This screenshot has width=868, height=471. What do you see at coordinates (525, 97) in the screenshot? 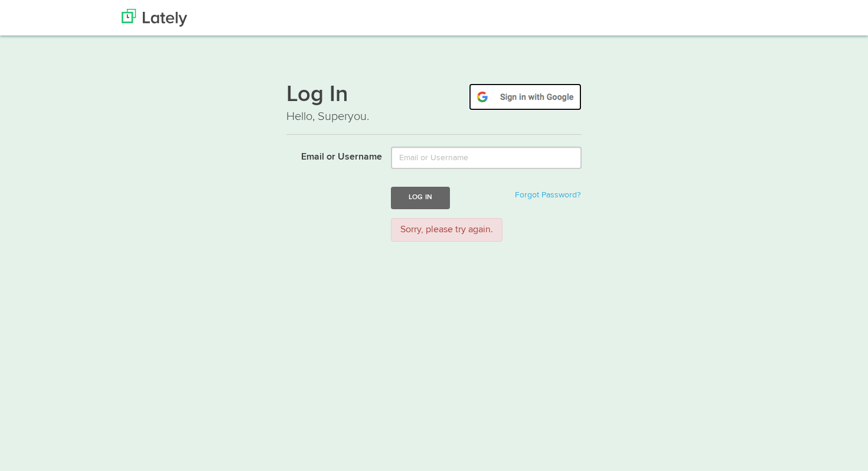
I see `img: google-signin.png` at bounding box center [525, 97].